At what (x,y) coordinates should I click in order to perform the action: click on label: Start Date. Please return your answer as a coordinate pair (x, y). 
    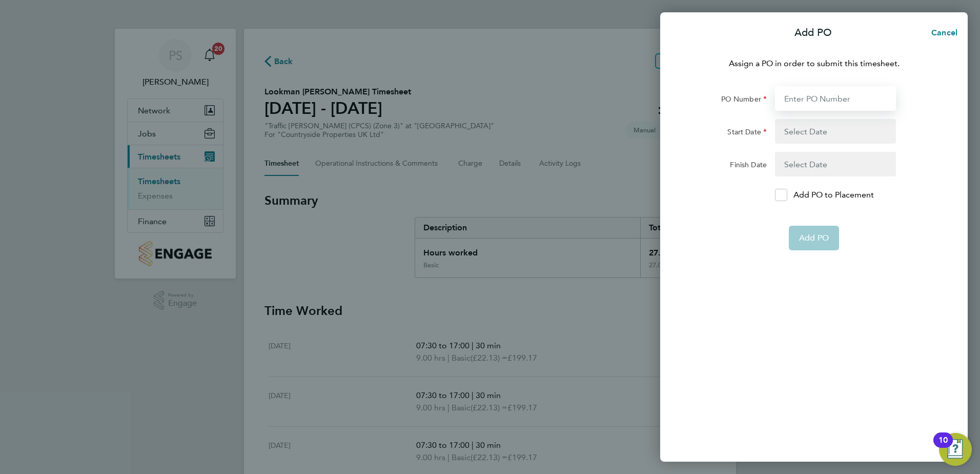
    Looking at the image, I should click on (747, 133).